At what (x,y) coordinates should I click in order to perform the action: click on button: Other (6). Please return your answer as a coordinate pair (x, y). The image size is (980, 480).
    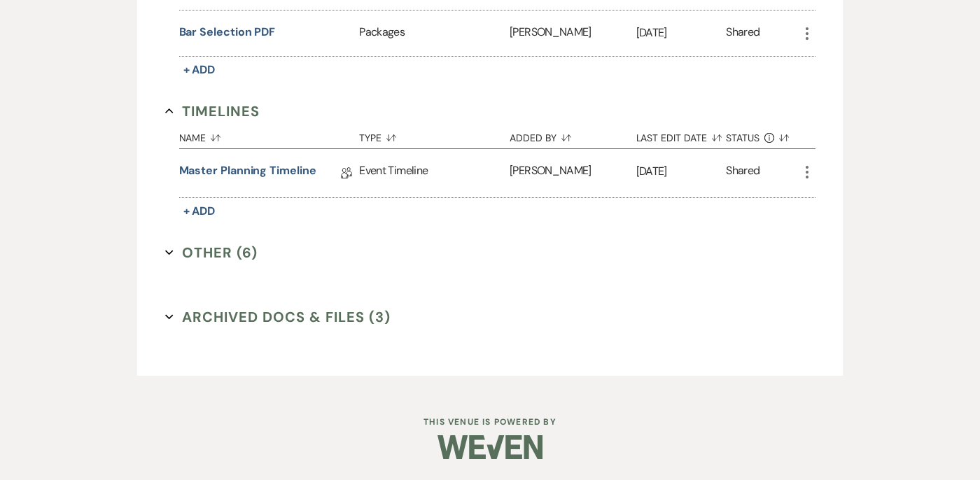
    Looking at the image, I should click on (211, 253).